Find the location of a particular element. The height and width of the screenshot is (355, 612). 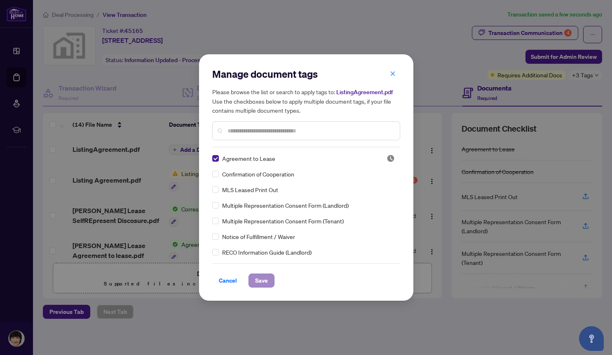

span: Pending Review is located at coordinates (390, 159).